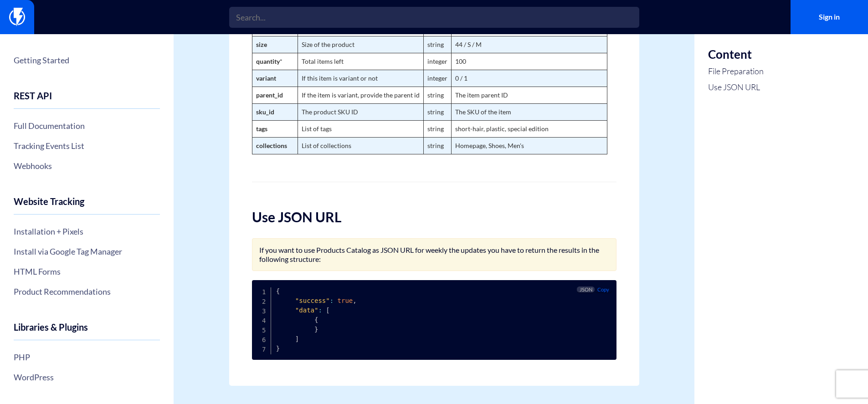 This screenshot has height=404, width=868. I want to click on td: Total items left, so click(361, 61).